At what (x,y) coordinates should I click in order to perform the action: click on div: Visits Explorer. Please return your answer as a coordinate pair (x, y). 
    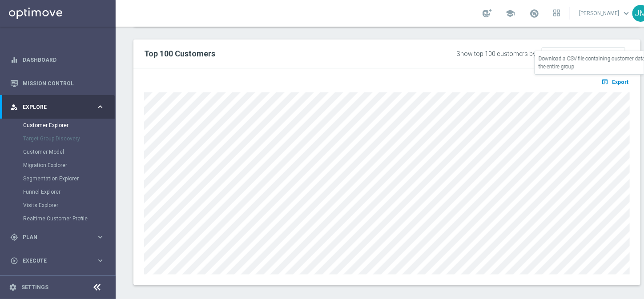
    Looking at the image, I should click on (69, 205).